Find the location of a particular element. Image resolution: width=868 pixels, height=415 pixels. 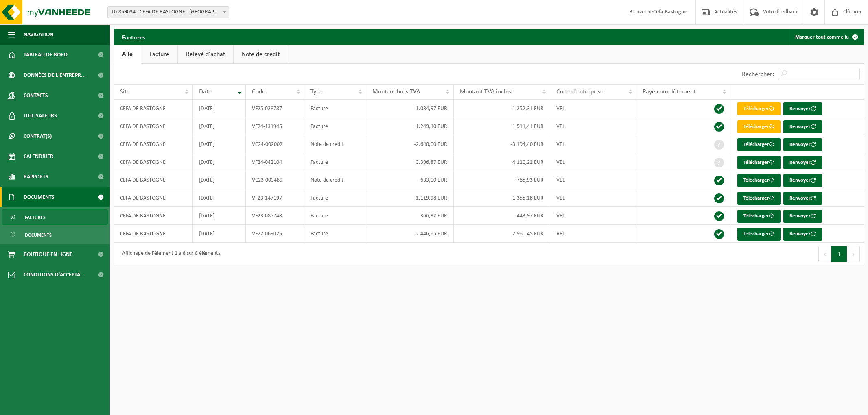

a: Documents is located at coordinates (55, 234).